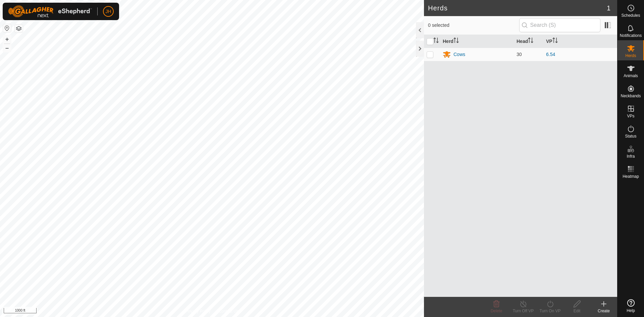  Describe the element at coordinates (631, 306) in the screenshot. I see `a: Help` at that location.